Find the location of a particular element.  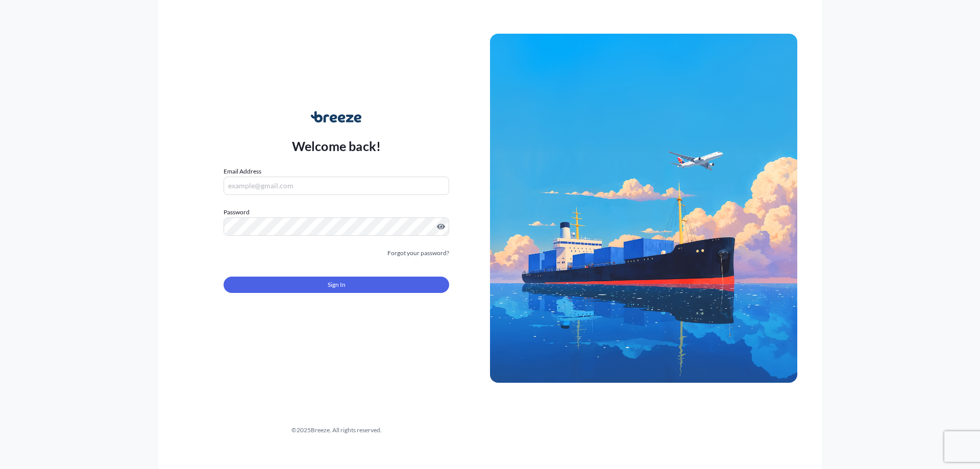

img: Ship illustration is located at coordinates (644, 209).